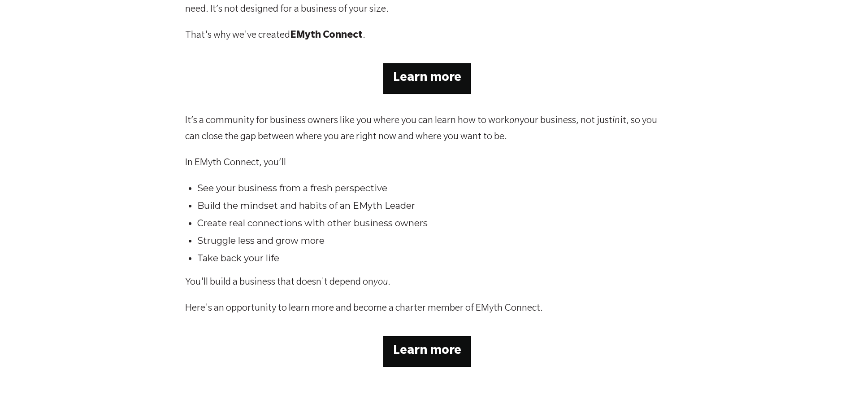  I want to click on p: In EMyth Connect, you’ll, so click(427, 163).